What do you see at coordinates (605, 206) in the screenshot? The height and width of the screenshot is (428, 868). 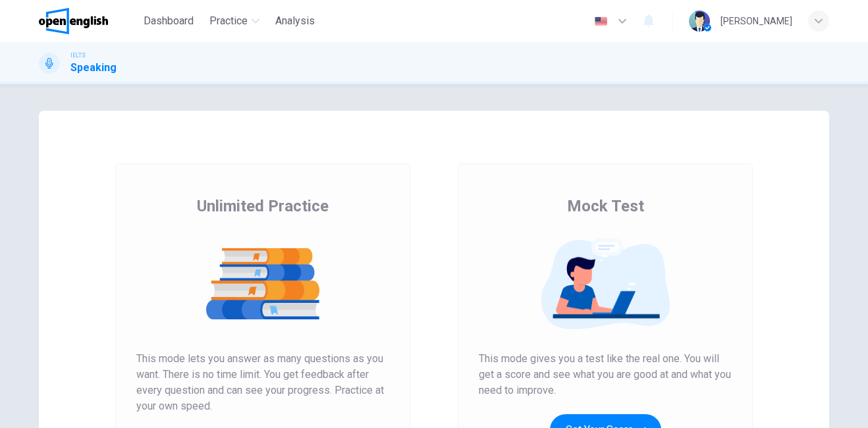 I see `span: Mock Test` at bounding box center [605, 206].